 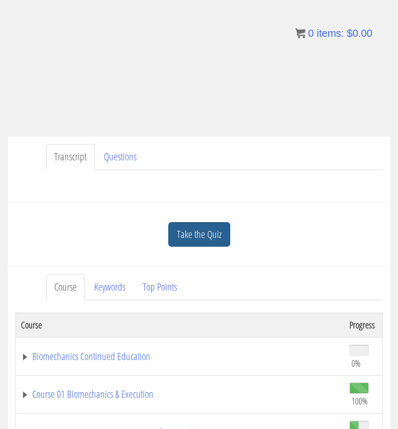 What do you see at coordinates (180, 325) in the screenshot?
I see `th: Course` at bounding box center [180, 325].